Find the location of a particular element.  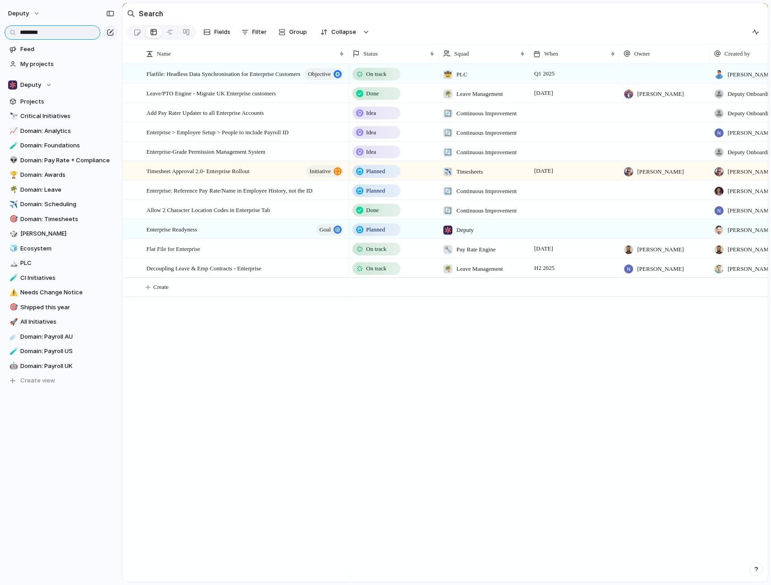

button: deputy is located at coordinates (24, 14).